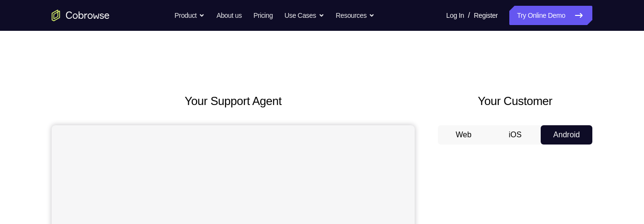 The image size is (644, 224). Describe the element at coordinates (464, 135) in the screenshot. I see `button: Web` at that location.